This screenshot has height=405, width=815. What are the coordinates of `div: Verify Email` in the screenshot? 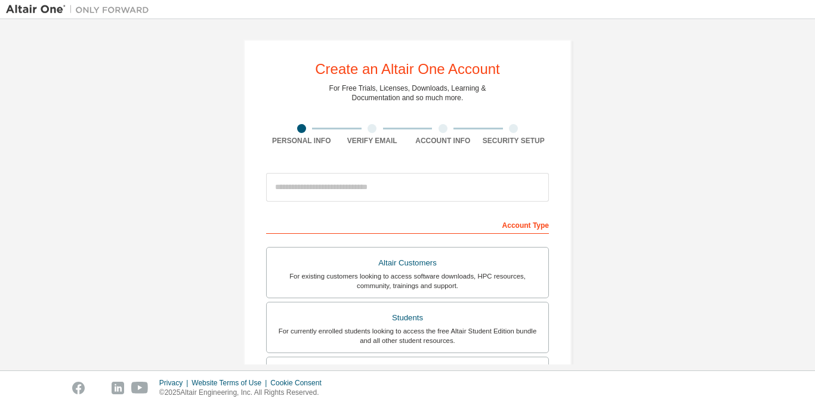 It's located at (372, 141).